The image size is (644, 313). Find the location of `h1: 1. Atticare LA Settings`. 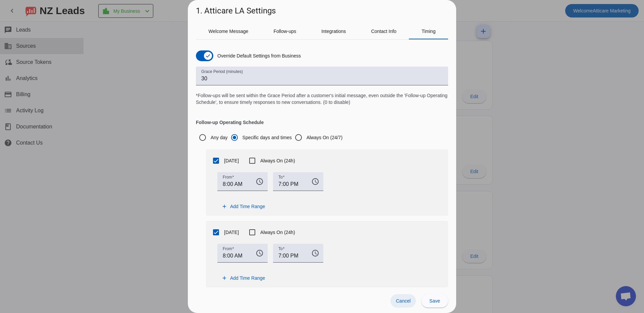

h1: 1. Atticare LA Settings is located at coordinates (236, 11).